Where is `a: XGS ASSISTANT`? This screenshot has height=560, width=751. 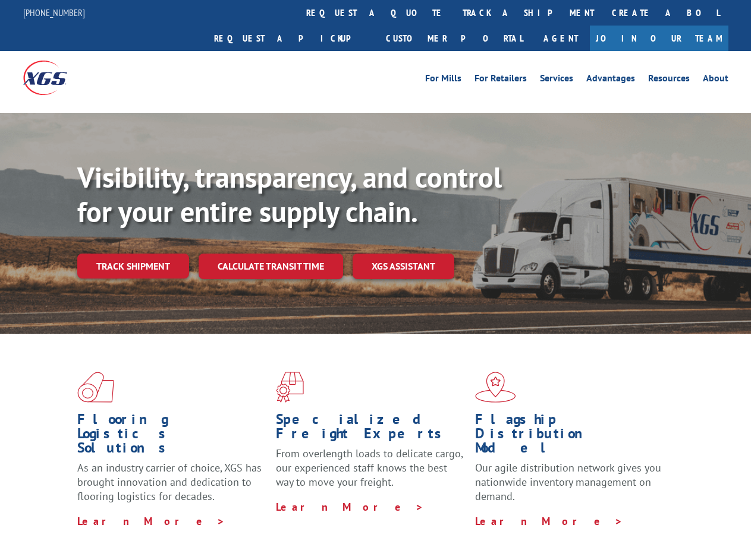
a: XGS ASSISTANT is located at coordinates (403, 266).